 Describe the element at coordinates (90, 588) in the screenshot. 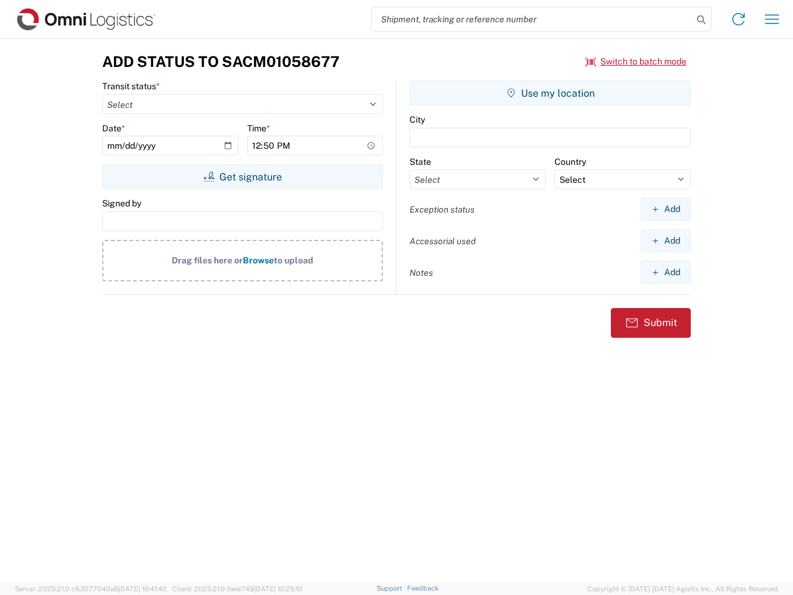

I see `span: Server: 2025.21.0-c63077040a8` at that location.